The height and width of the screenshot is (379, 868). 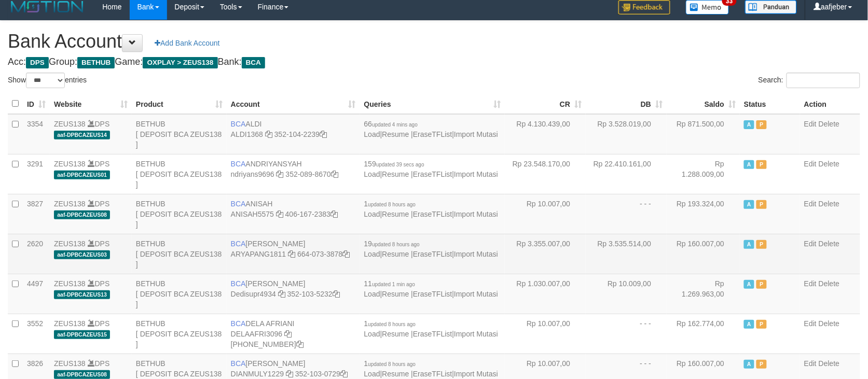 What do you see at coordinates (626, 104) in the screenshot?
I see `th: DB: activate to sort column ascending` at bounding box center [626, 104].